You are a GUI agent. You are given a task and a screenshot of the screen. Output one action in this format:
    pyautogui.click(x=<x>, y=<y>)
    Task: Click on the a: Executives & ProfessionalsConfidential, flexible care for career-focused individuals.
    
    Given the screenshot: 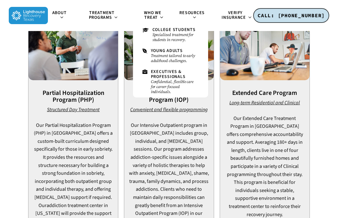 What is the action you would take?
    pyautogui.click(x=170, y=82)
    